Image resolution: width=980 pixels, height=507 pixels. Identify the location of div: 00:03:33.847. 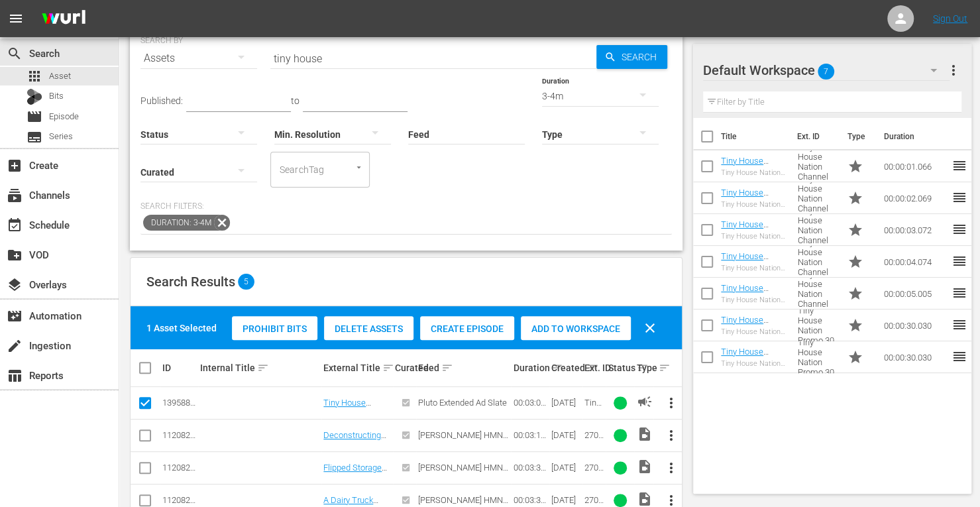
(529, 467).